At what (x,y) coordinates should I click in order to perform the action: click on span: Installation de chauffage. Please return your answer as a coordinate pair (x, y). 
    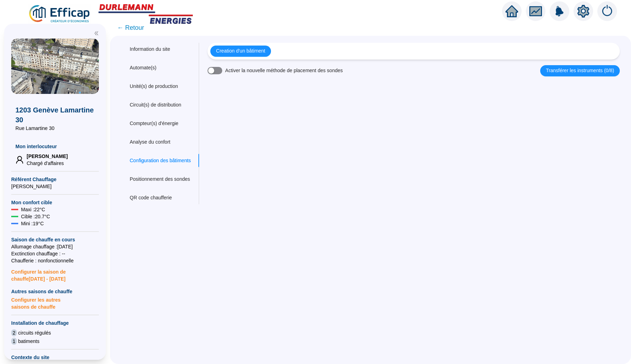
    Looking at the image, I should click on (55, 323).